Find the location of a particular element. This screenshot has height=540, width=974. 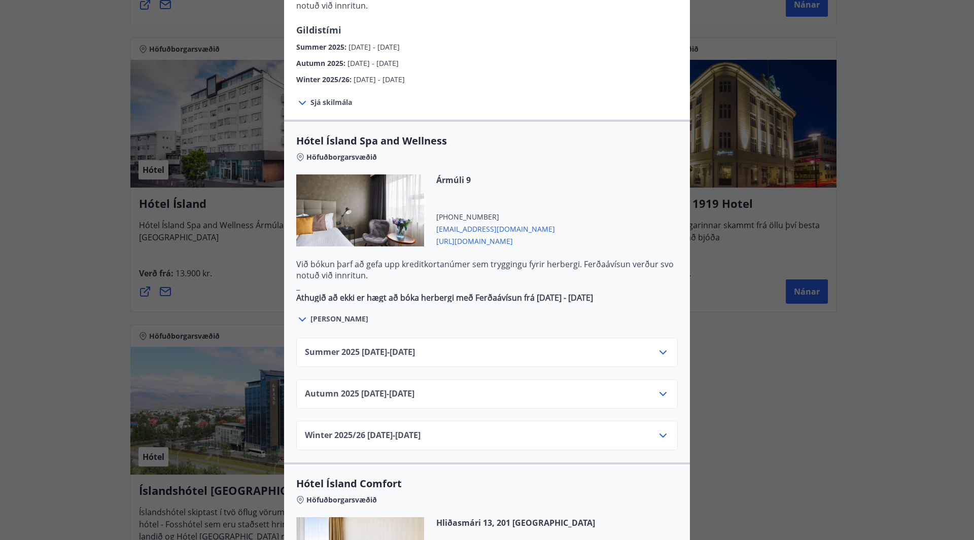

span: Winter 2025/26 : is located at coordinates (325, 79).